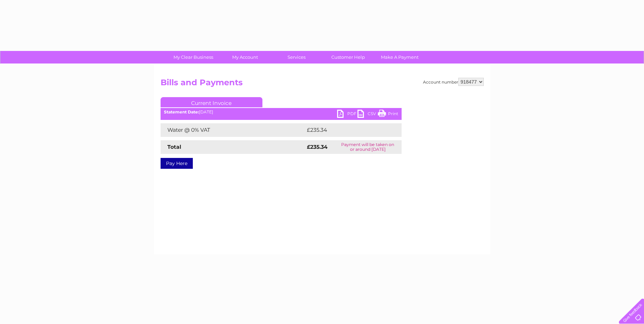 The width and height of the screenshot is (644, 324). What do you see at coordinates (193, 57) in the screenshot?
I see `a: My Clear Business` at bounding box center [193, 57].